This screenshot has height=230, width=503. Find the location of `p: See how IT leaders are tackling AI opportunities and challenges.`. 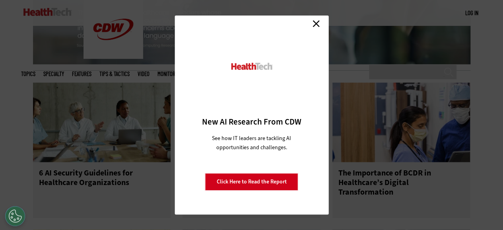

p: See how IT leaders are tackling AI opportunities and challenges. is located at coordinates (251, 143).